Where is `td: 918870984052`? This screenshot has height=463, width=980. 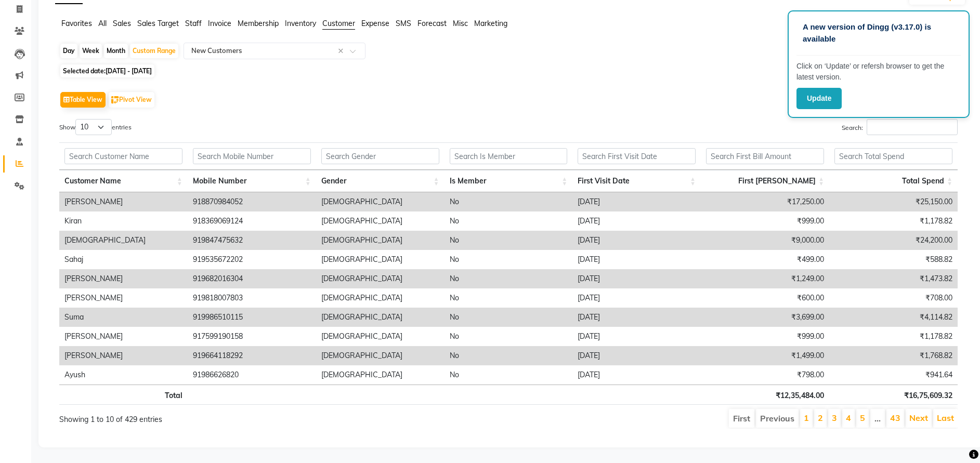
td: 918870984052 is located at coordinates (252, 201).